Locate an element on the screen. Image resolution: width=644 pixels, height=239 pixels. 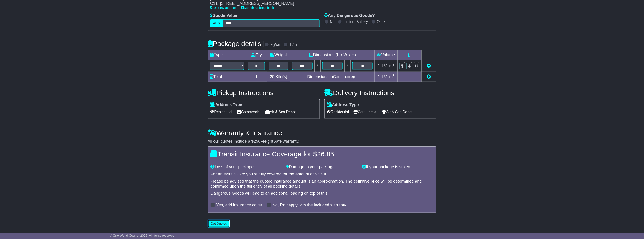
label: Goods Value is located at coordinates (224, 16).